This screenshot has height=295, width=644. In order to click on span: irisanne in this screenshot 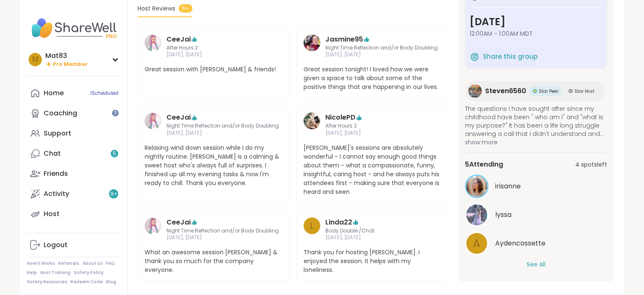, I will do `click(508, 186)`.